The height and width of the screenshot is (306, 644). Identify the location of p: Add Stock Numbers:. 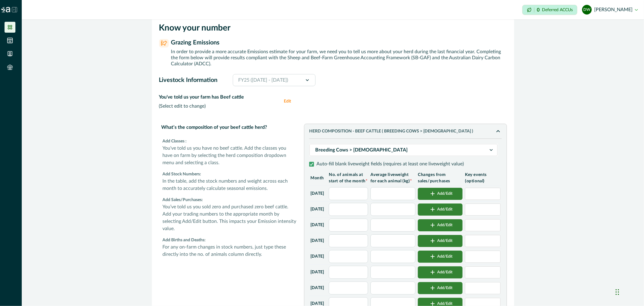
(230, 174).